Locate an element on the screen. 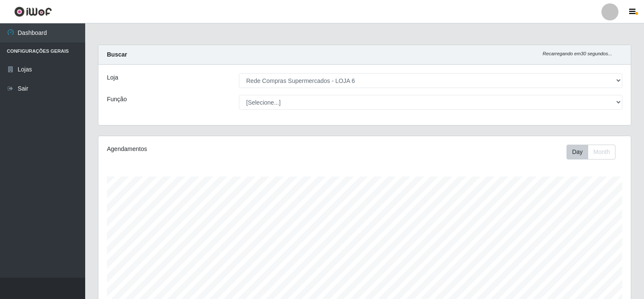 This screenshot has height=299, width=644. div: Agendamentos is located at coordinates (210, 149).